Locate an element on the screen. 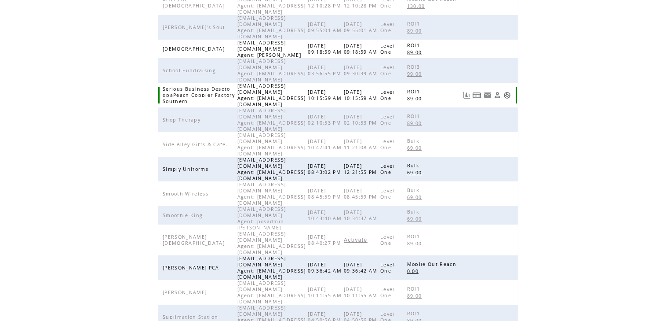 Image resolution: width=670 pixels, height=321 pixels. span: Side Alley Gifts & Cafe. is located at coordinates (196, 144).